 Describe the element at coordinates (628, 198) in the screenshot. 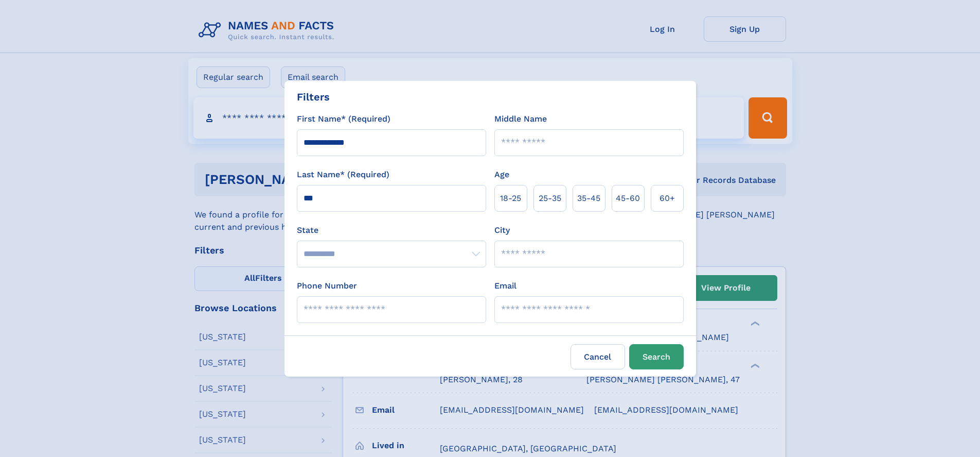

I see `span: 45‑60` at that location.